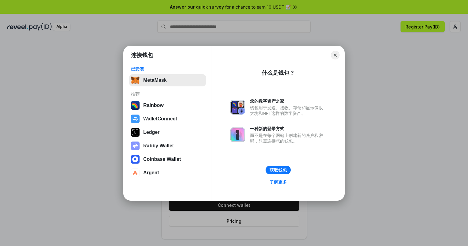 The width and height of the screenshot is (468, 246). I want to click on h1: 连接钱包, so click(142, 55).